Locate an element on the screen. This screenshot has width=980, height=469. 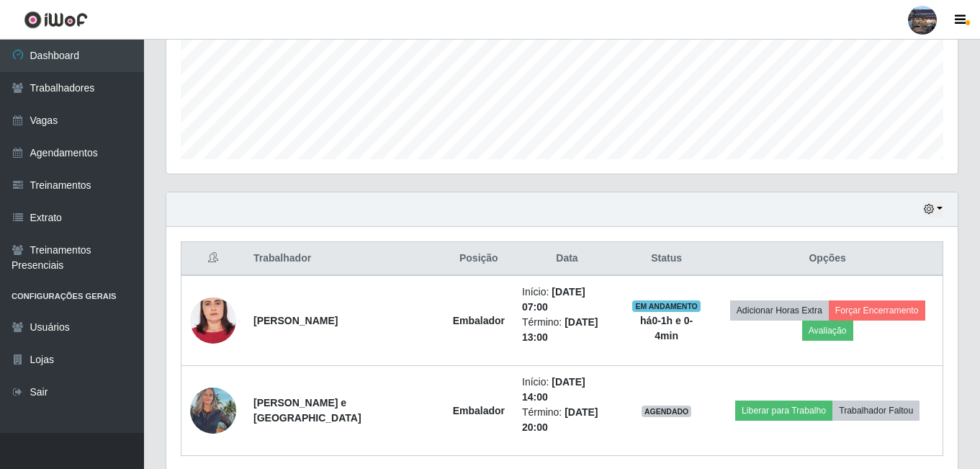
span: EM ANDAMENTO is located at coordinates (666, 306).